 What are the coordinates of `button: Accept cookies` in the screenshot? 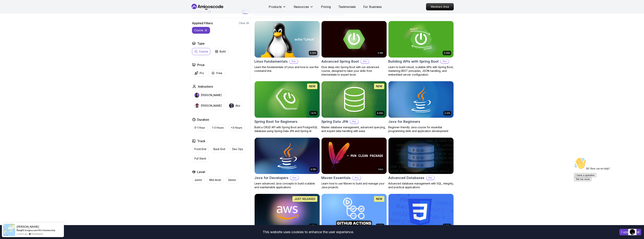 It's located at (630, 232).